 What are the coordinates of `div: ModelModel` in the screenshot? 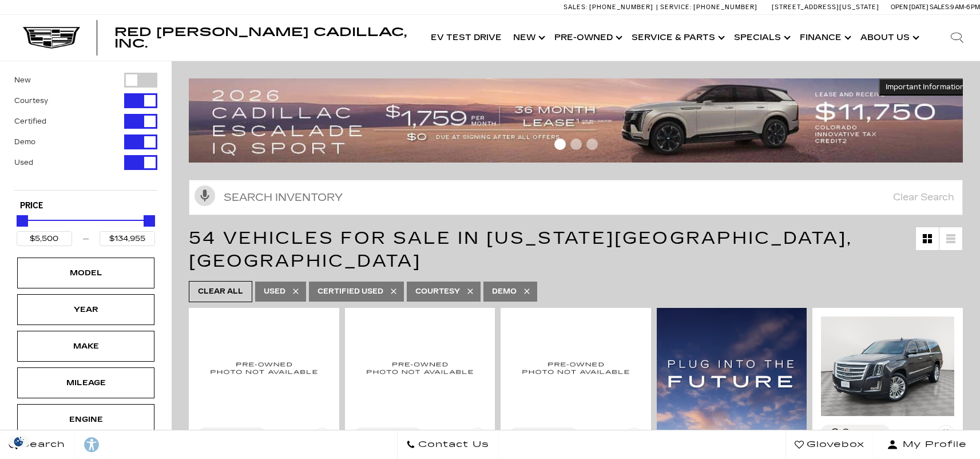 It's located at (86, 273).